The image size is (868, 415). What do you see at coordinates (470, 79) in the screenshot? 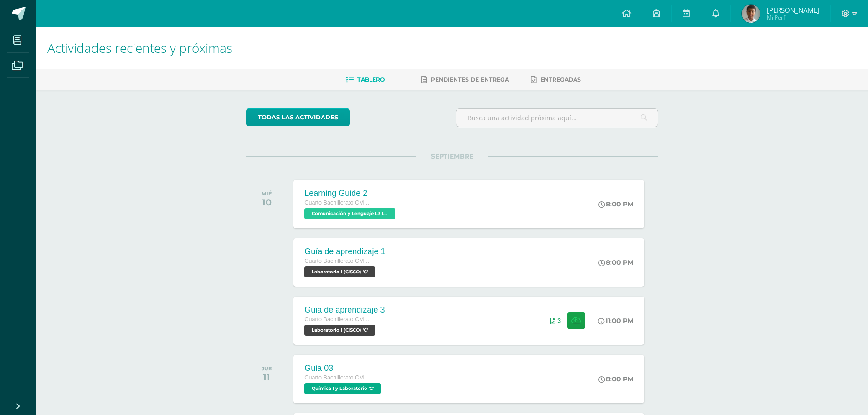
I see `span: Pendientes de entrega` at bounding box center [470, 79].